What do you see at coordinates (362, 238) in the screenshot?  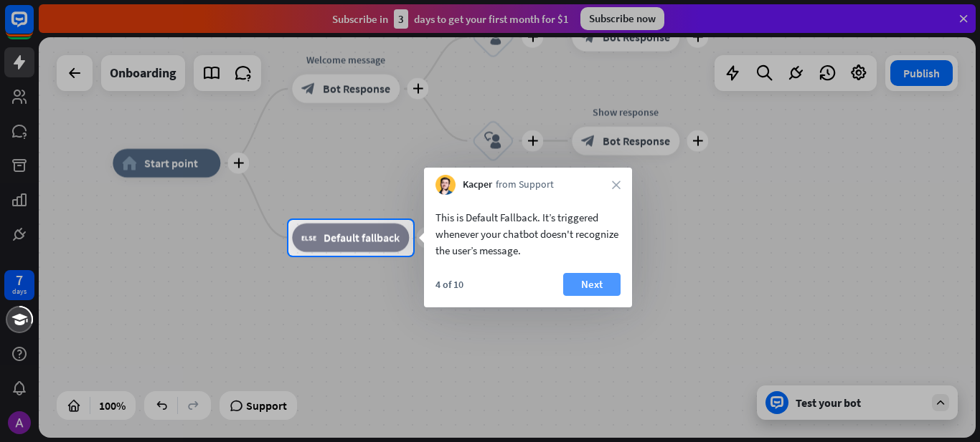 I see `span: Default fallback` at bounding box center [362, 238].